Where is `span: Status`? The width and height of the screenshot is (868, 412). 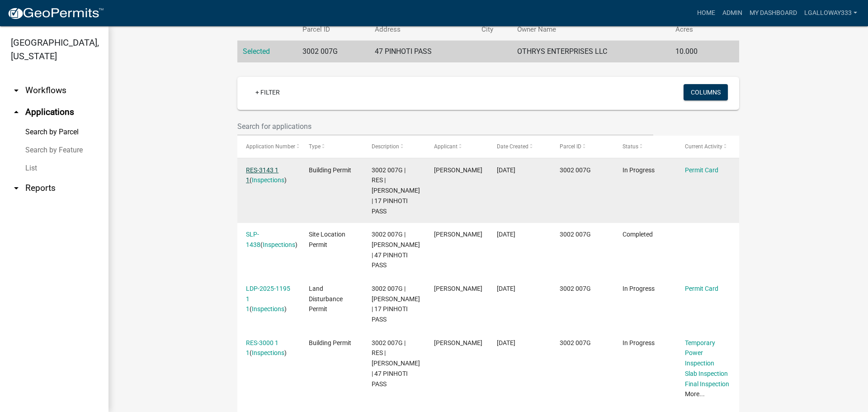 span: Status is located at coordinates (631, 146).